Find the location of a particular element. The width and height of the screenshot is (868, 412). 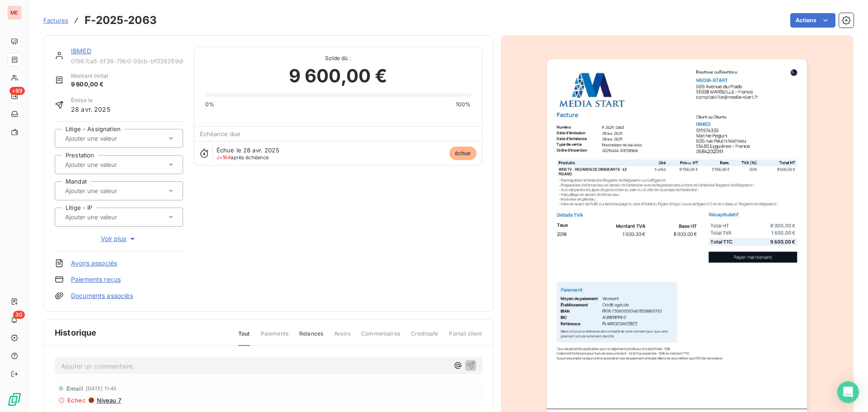

a: Paiements reçus is located at coordinates (96, 280).